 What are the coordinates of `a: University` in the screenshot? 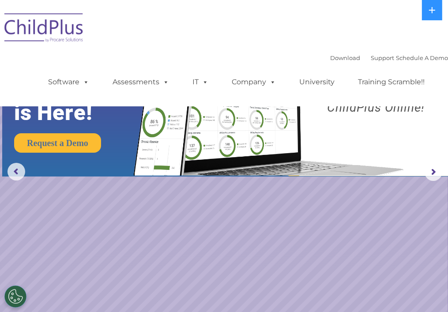 It's located at (317, 82).